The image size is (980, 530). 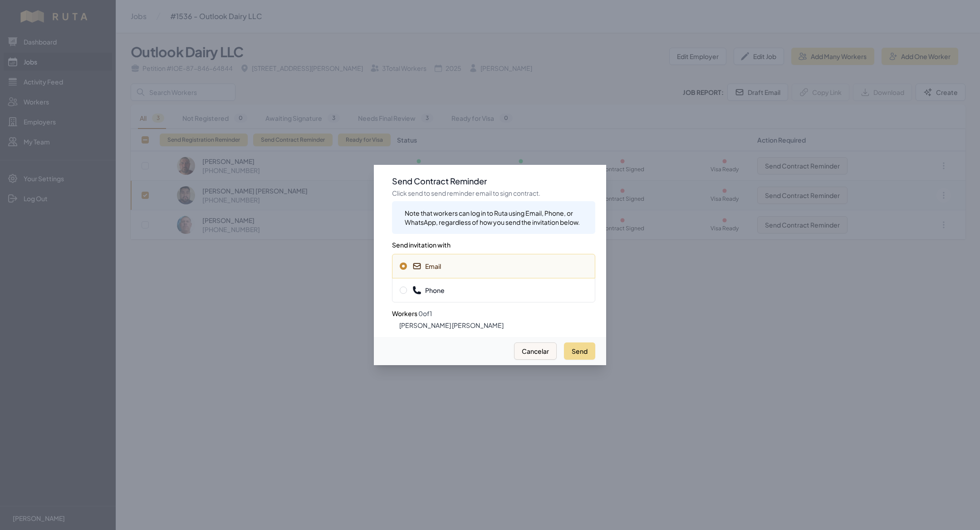 What do you see at coordinates (496, 217) in the screenshot?
I see `div: Note that workers can log in to Ruta using Email, Phone, or WhatsApp, regardless of how you send ...` at bounding box center [496, 217].